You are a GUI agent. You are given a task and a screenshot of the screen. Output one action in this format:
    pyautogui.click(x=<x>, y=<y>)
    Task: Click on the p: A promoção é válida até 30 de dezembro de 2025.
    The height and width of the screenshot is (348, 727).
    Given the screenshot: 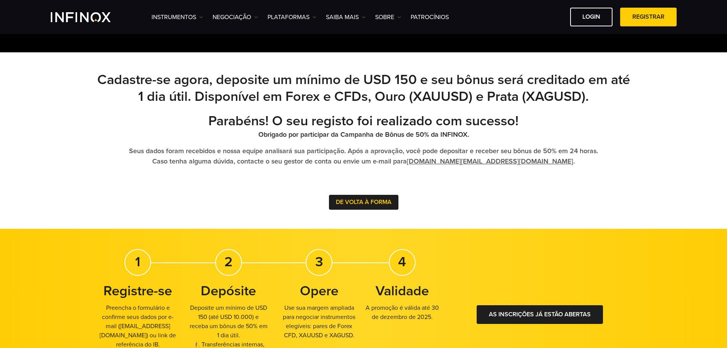 What is the action you would take?
    pyautogui.click(x=402, y=312)
    